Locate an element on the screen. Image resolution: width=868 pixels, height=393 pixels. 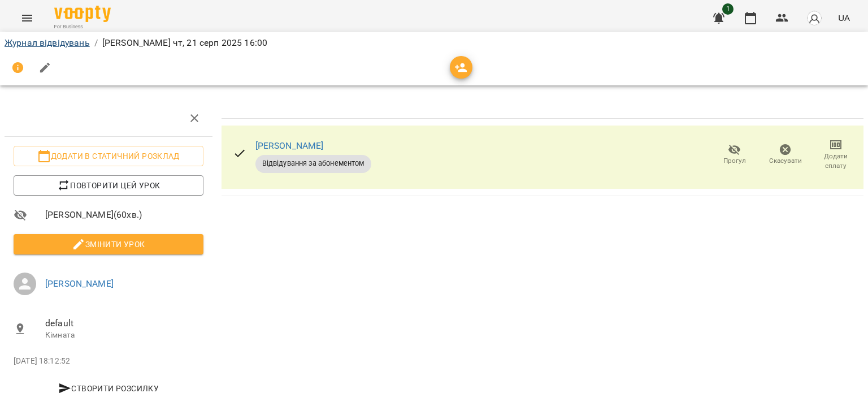
button: Змінити урок is located at coordinates (108, 244).